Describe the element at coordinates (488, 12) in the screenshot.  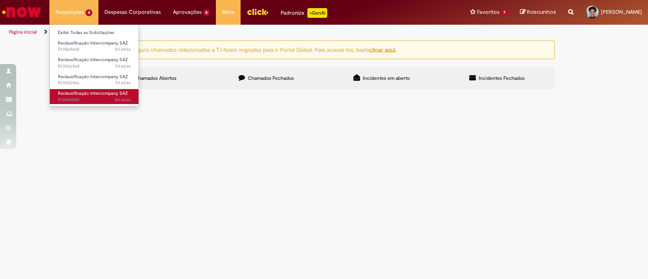
I see `span: Favoritos` at that location.